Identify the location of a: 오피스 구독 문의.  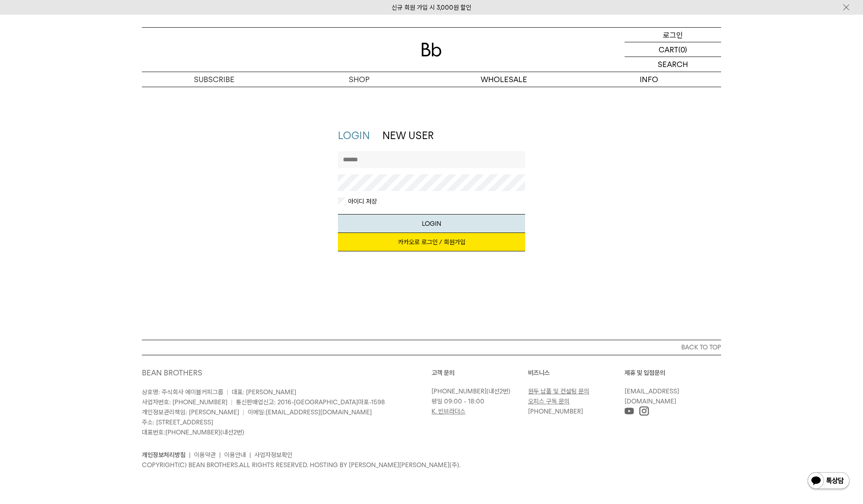
(548, 401).